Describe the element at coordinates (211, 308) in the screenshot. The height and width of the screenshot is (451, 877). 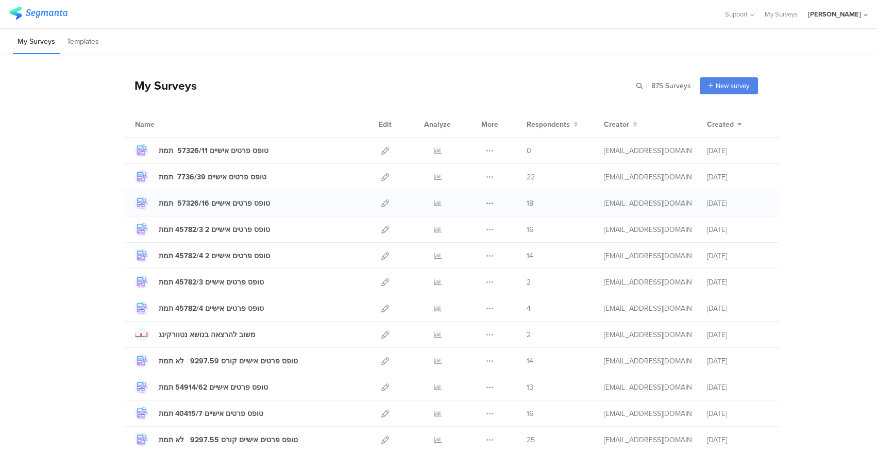
I see `div: טופס פרטים אישיים 45782/4 תמת` at that location.